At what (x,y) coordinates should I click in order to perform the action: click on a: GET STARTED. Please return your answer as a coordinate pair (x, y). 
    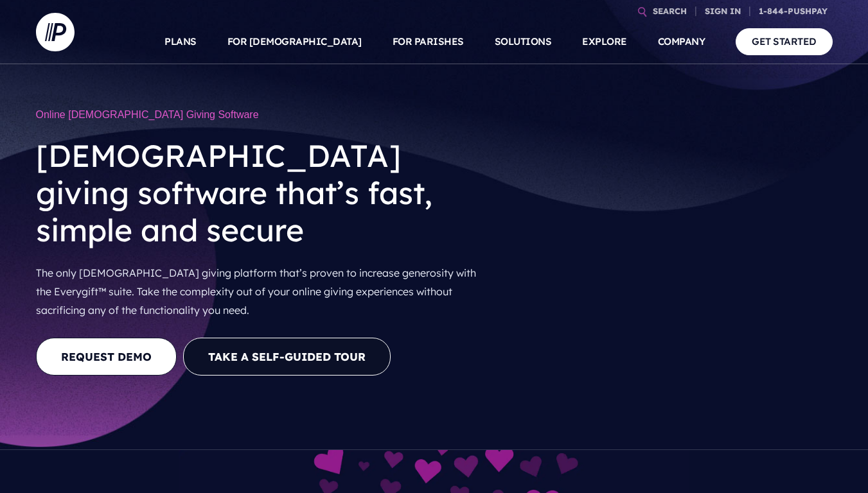
    Looking at the image, I should click on (784, 41).